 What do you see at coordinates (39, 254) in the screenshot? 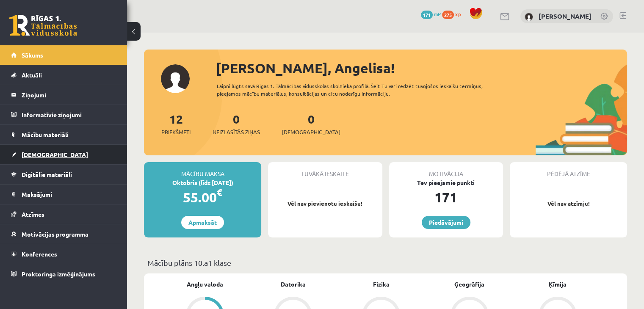
I see `span: Konferences` at bounding box center [39, 254].